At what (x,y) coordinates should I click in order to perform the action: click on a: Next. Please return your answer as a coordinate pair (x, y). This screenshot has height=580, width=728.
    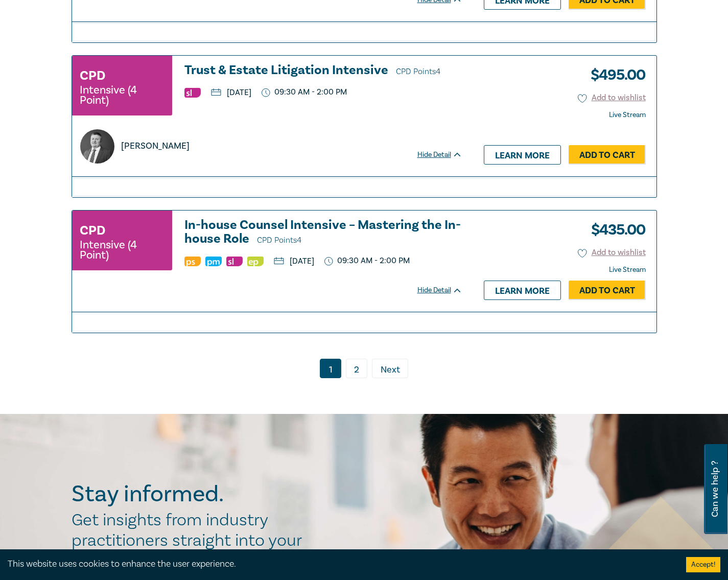
    Looking at the image, I should click on (390, 369).